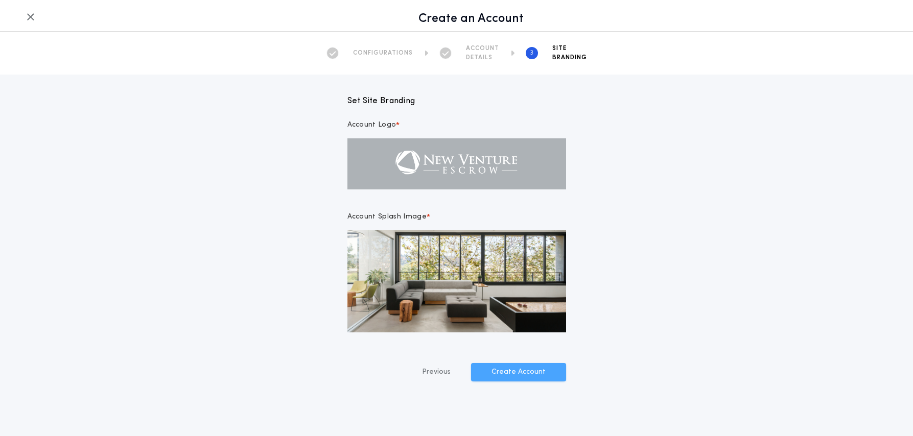  What do you see at coordinates (457, 101) in the screenshot?
I see `h3: Set Site Branding` at bounding box center [457, 101].